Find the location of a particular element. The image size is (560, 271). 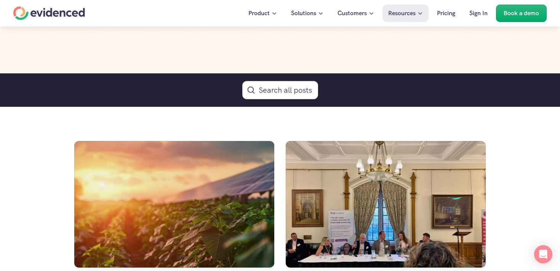

button: Search Icon is located at coordinates (280, 90).